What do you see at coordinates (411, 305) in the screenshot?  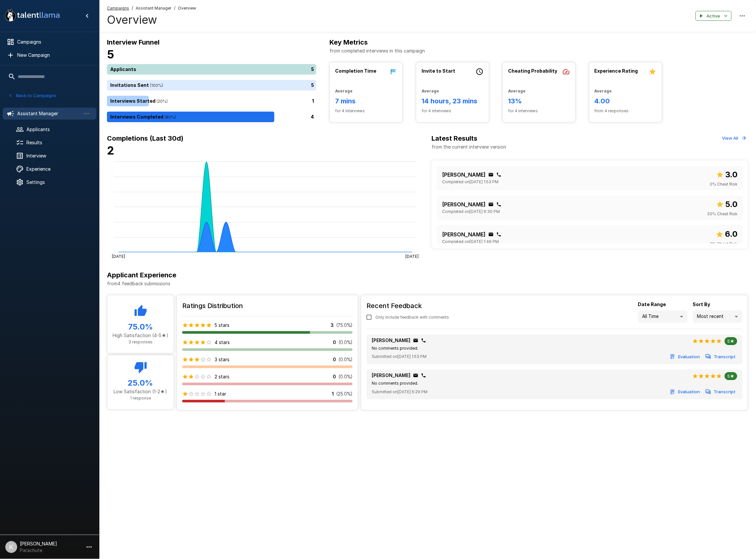 I see `h6: Recent Feedback` at bounding box center [411, 305].